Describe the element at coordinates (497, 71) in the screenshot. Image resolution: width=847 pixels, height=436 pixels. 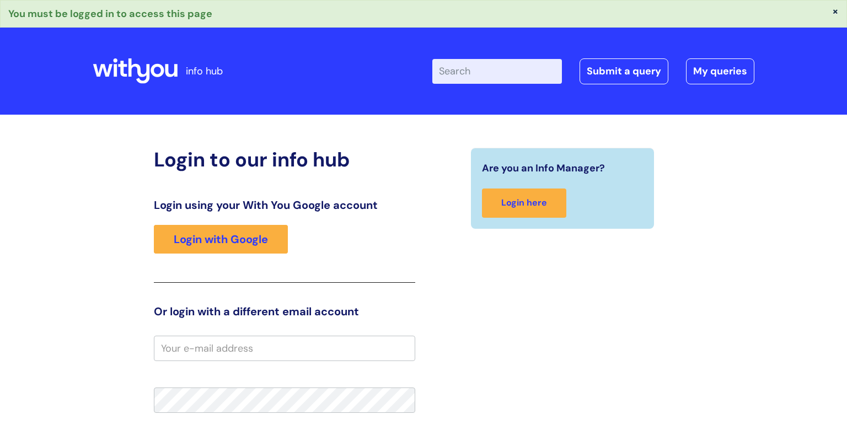
I see `input: Search` at that location.